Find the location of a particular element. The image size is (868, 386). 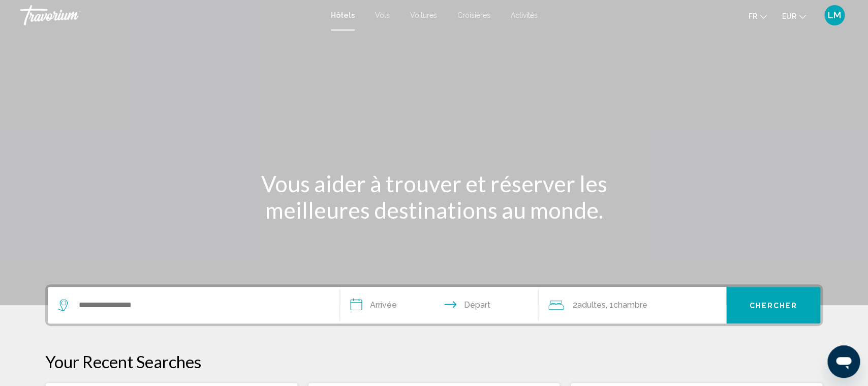

div: Search widget is located at coordinates (434, 305).